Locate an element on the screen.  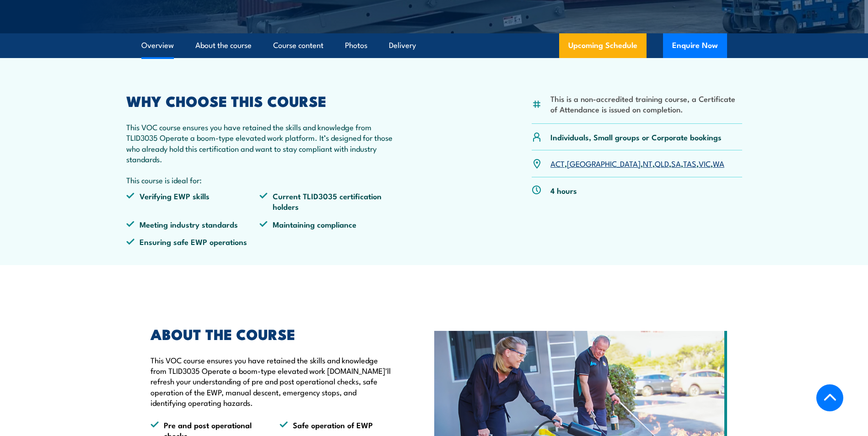
li: Maintaining compliance is located at coordinates (326, 224).